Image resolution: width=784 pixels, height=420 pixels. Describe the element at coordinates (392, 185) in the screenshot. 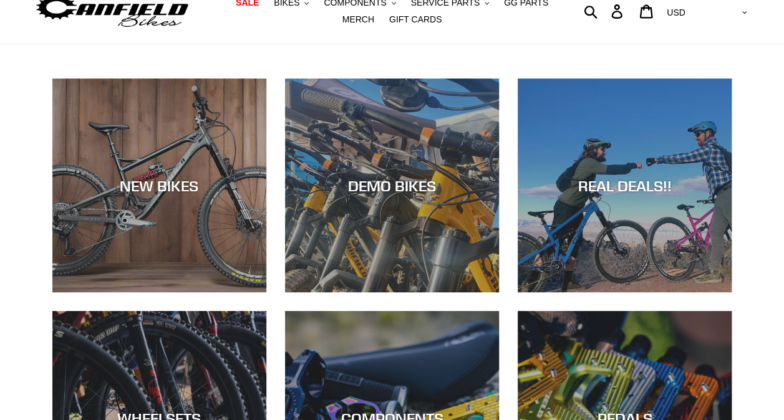

I see `a: DEMO BIKES` at that location.